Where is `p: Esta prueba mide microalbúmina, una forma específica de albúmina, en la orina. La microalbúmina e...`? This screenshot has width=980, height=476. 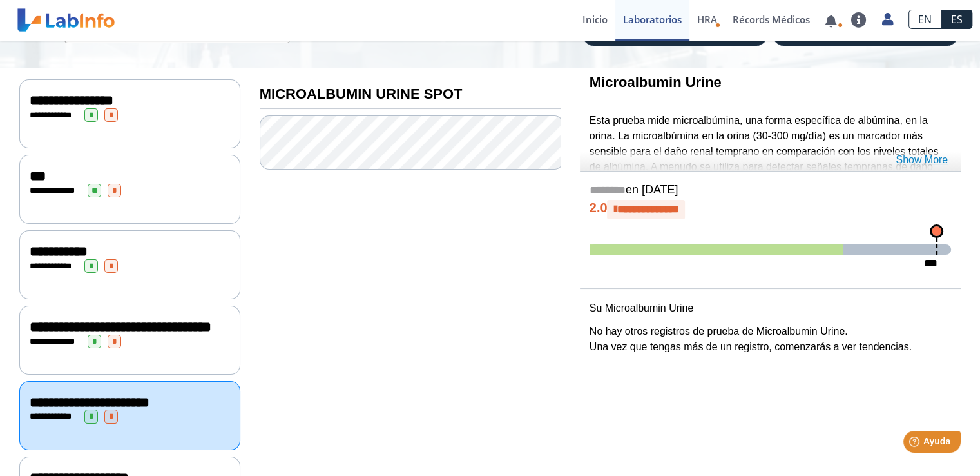
p: Esta prueba mide microalbúmina, una forma específica de albúmina, en la orina. La microalbúmina e... is located at coordinates (770, 151).